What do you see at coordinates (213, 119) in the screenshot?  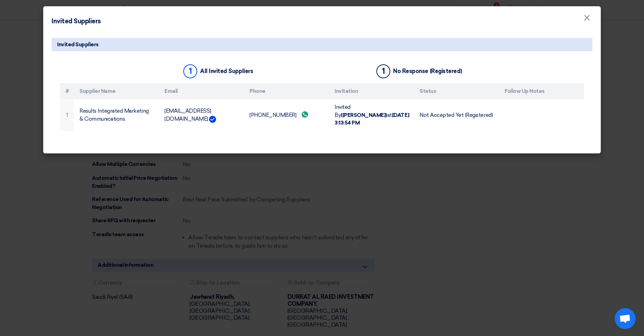 I see `img: Verified Account` at bounding box center [213, 119].